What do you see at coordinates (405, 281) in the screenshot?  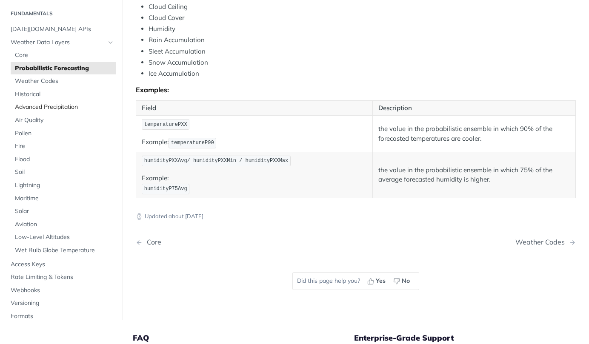 I see `span: No` at bounding box center [405, 281].